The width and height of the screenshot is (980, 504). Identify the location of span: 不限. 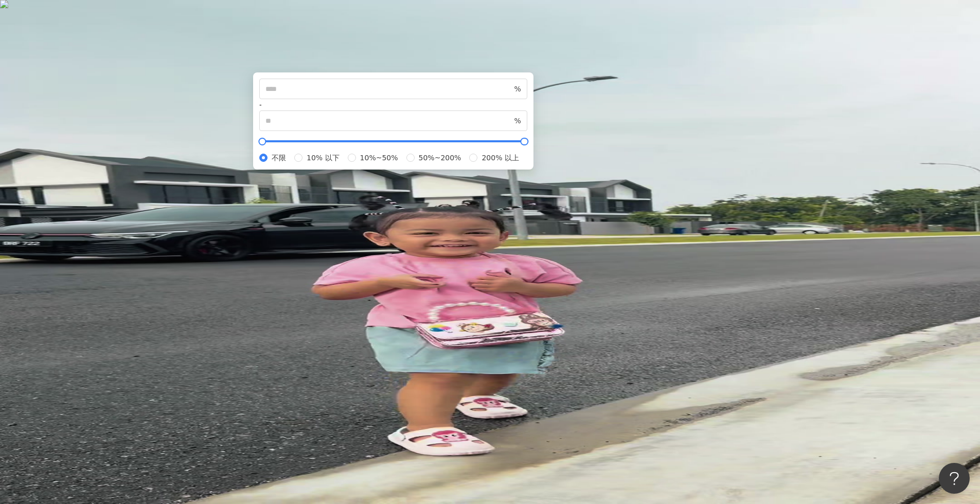
(279, 157).